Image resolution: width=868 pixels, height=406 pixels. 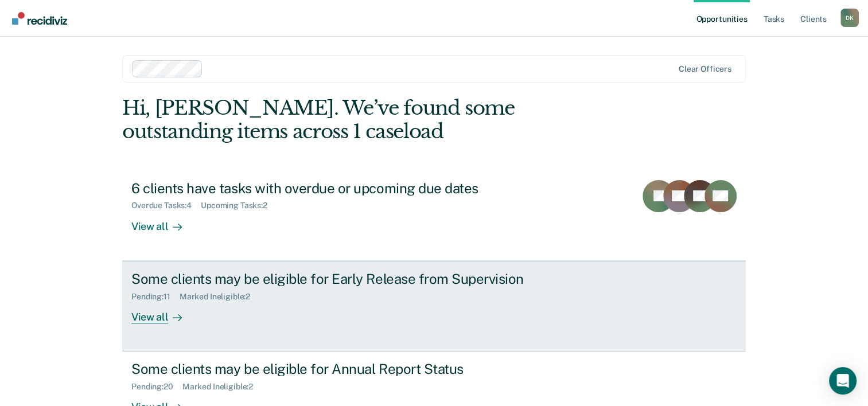 What do you see at coordinates (239, 205) in the screenshot?
I see `div: Upcoming Tasks : 2` at bounding box center [239, 205].